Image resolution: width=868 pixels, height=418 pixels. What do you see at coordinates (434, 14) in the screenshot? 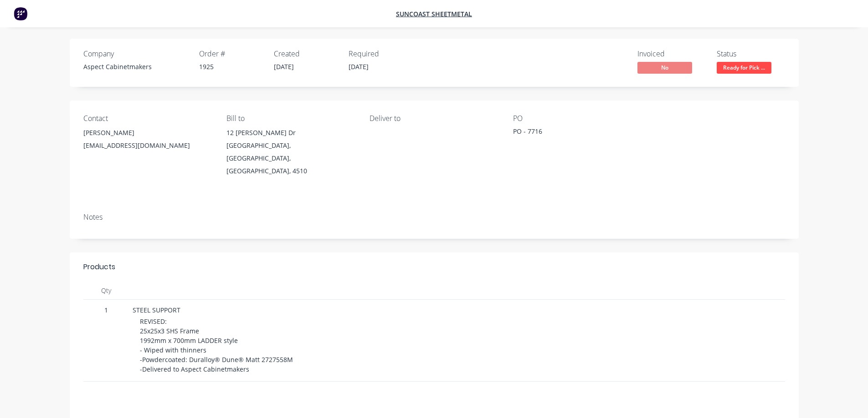
I see `a: Suncoast Sheetmetal` at bounding box center [434, 14].